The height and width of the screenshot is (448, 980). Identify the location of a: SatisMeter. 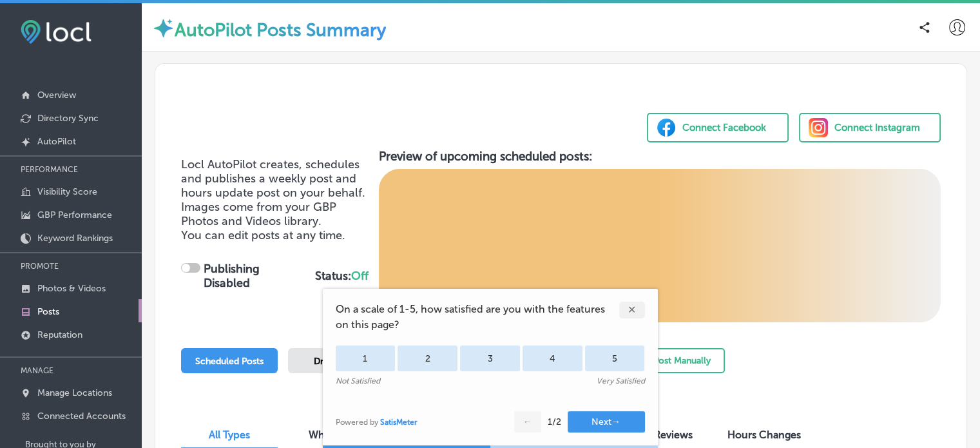
(399, 422).